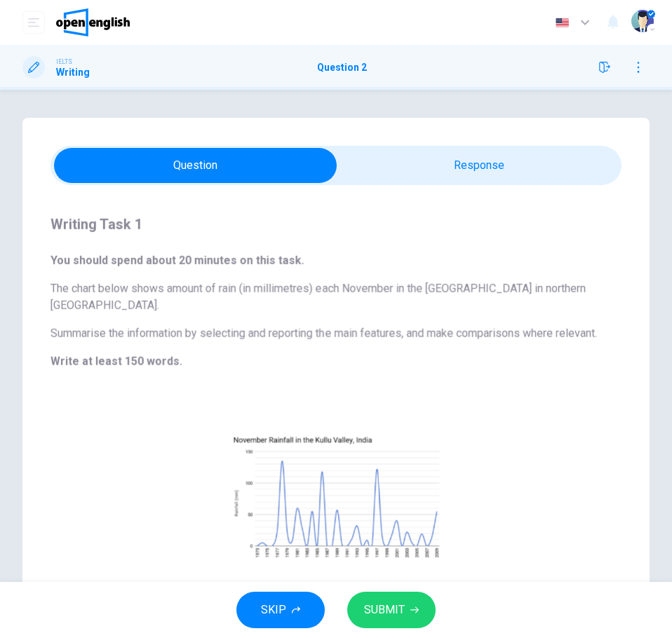 This screenshot has height=638, width=672. What do you see at coordinates (642, 21) in the screenshot?
I see `img: Profile picture` at bounding box center [642, 21].